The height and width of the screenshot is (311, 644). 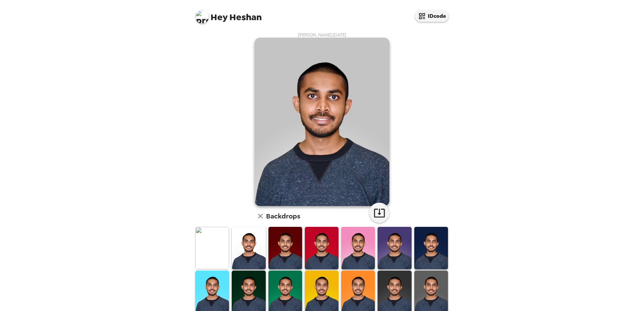 I want to click on span: Heshan, so click(x=228, y=14).